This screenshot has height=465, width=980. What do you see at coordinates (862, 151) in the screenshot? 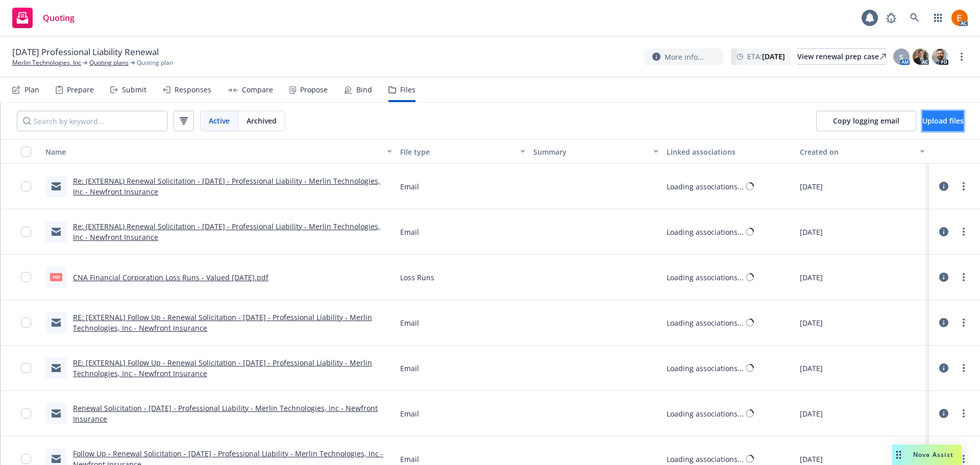
I see `button: Created on` at bounding box center [862, 151].